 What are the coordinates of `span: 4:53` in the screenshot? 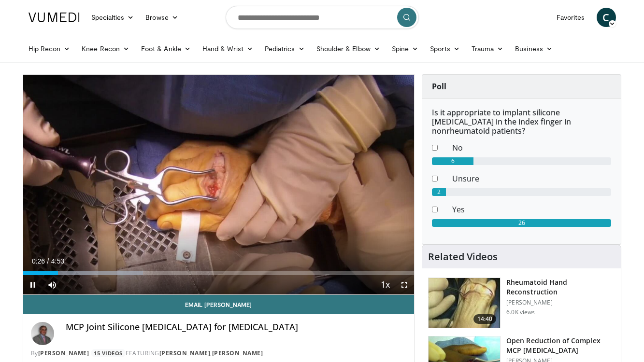 It's located at (57, 262).